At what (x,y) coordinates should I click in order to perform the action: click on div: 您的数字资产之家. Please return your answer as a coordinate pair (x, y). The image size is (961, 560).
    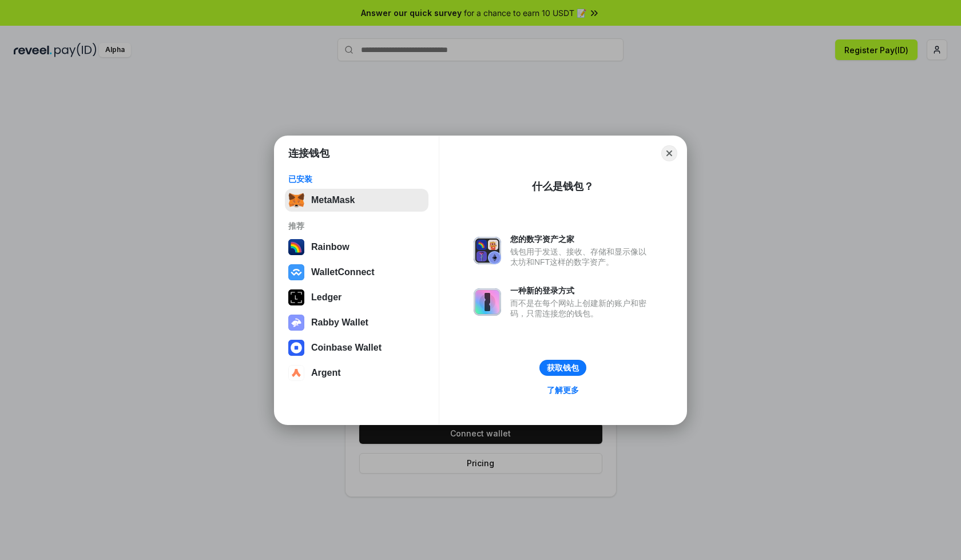
    Looking at the image, I should click on (581, 239).